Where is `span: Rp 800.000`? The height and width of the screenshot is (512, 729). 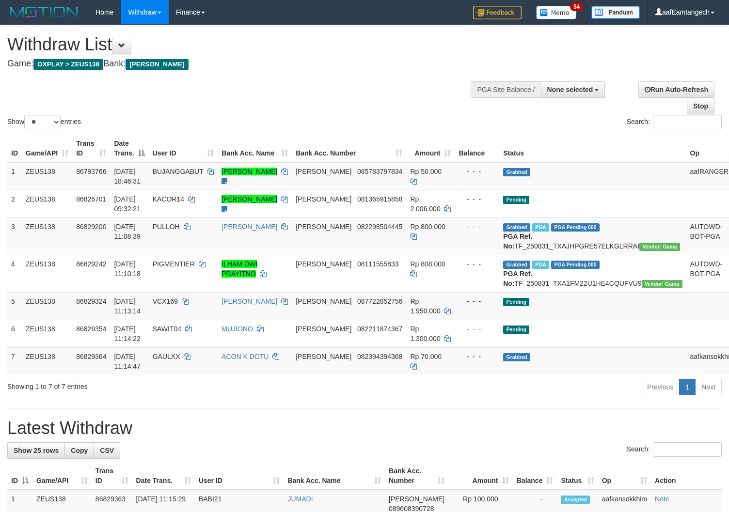 span: Rp 800.000 is located at coordinates (428, 227).